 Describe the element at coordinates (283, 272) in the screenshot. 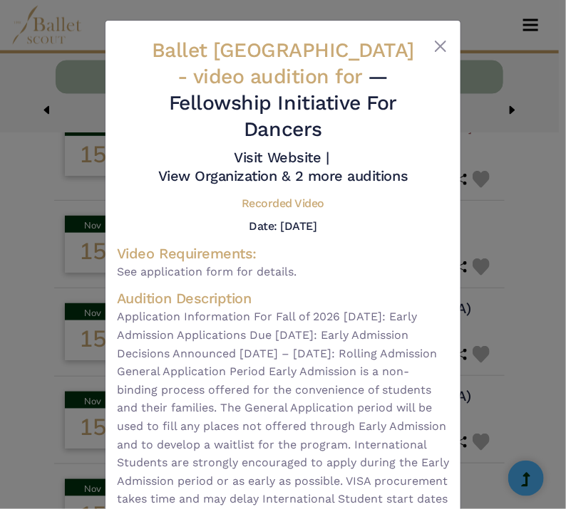

I see `span: See application form for details.` at that location.